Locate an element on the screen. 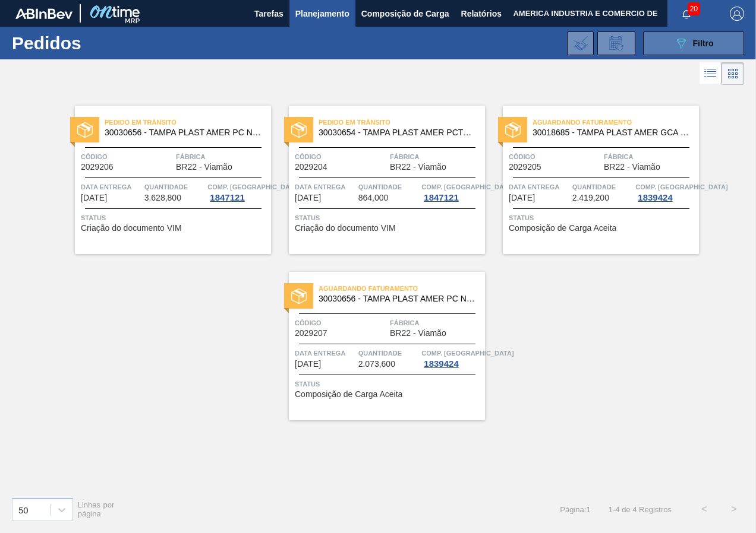  span: Planejamento is located at coordinates (322, 14).